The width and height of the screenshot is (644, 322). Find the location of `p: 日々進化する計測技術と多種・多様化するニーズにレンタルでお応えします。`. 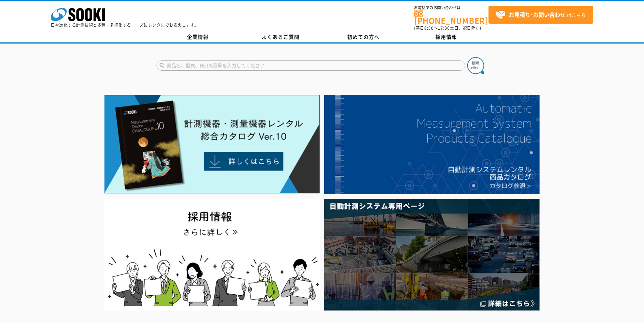

p: 日々進化する計測技術と多種・多様化するニーズにレンタルでお応えします。 is located at coordinates (125, 25).